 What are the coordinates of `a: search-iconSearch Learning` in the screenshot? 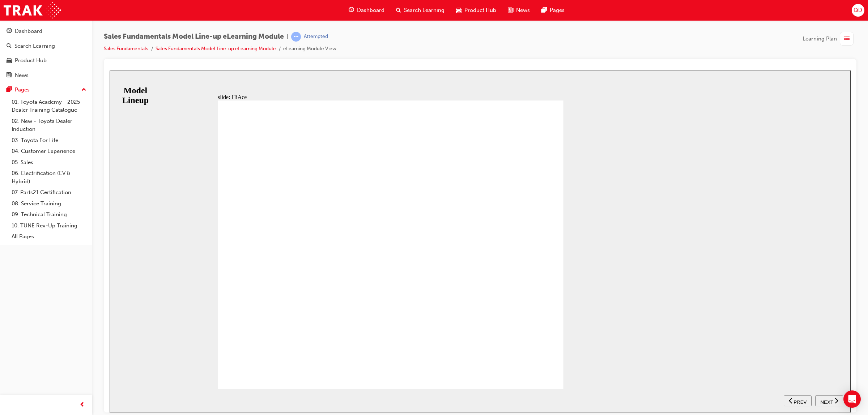 It's located at (420, 10).